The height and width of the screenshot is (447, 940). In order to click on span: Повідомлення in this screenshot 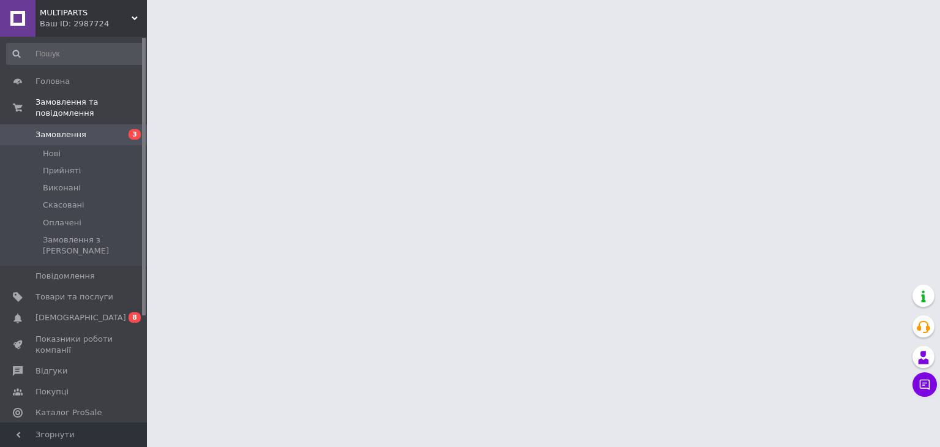, I will do `click(65, 276)`.